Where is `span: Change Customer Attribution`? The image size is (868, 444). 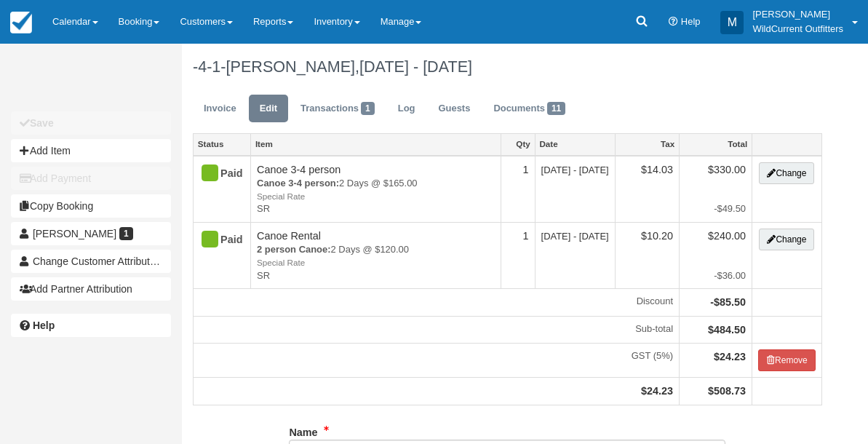
span: Change Customer Attribution is located at coordinates (98, 261).